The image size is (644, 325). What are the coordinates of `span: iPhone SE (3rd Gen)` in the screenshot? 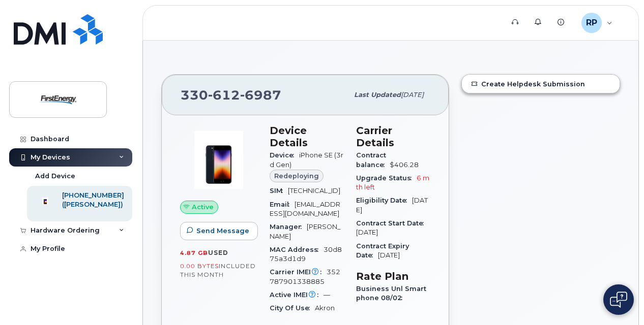 It's located at (306, 160).